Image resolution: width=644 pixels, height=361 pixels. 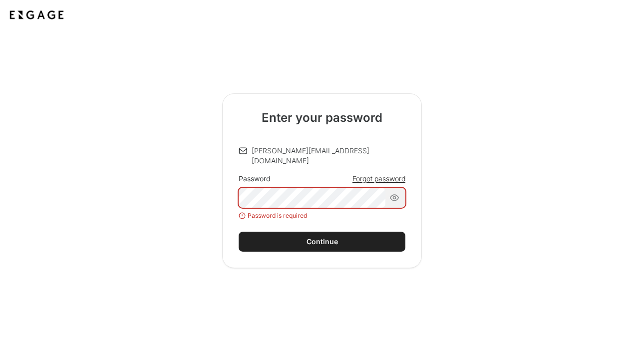 I want to click on a: Forgot password, so click(x=379, y=179).